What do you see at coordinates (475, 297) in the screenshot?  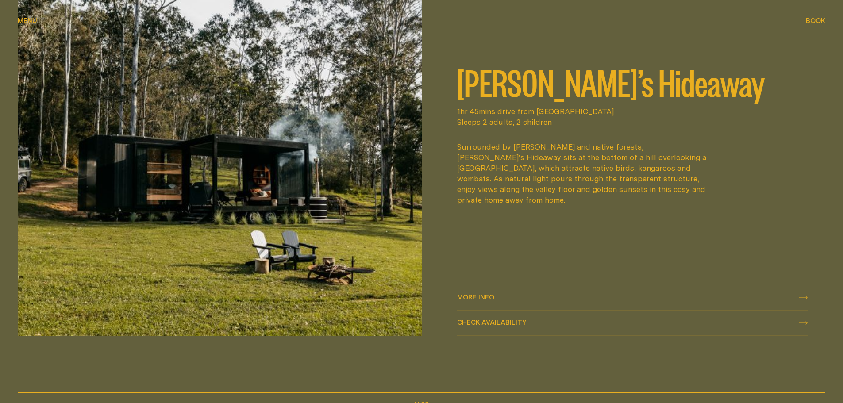 I see `span: More info` at bounding box center [475, 297].